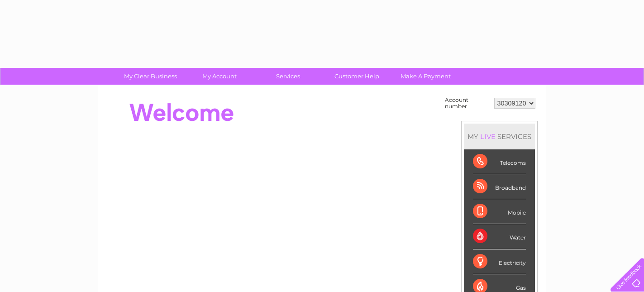 This screenshot has height=292, width=644. Describe the element at coordinates (357, 76) in the screenshot. I see `a: Customer Help` at that location.